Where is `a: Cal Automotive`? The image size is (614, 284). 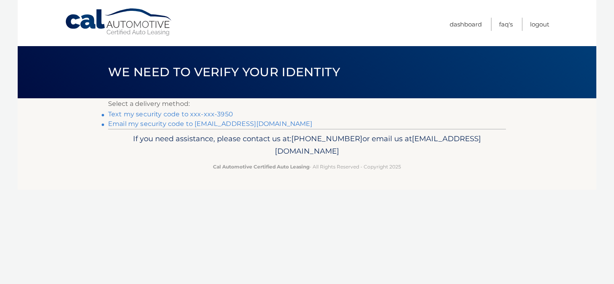 a: Cal Automotive is located at coordinates (119, 22).